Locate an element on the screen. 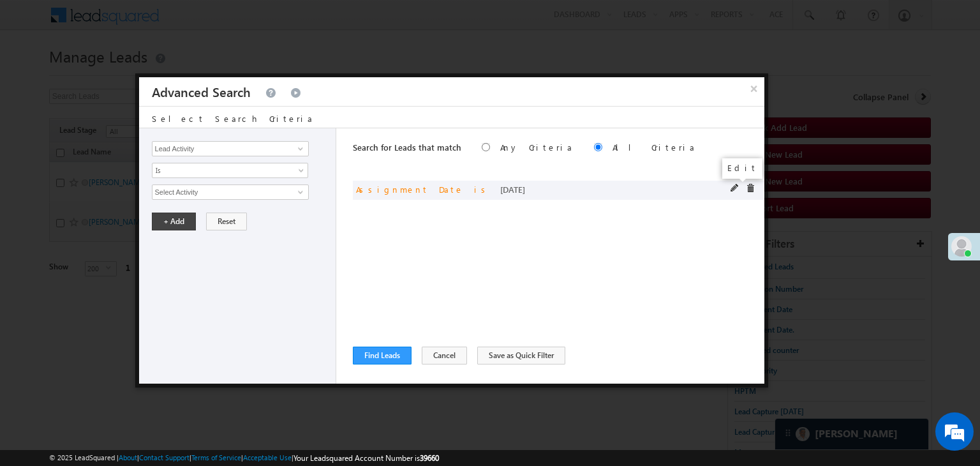 The width and height of the screenshot is (980, 466). div: Minimize live chat window is located at coordinates (225, 21).